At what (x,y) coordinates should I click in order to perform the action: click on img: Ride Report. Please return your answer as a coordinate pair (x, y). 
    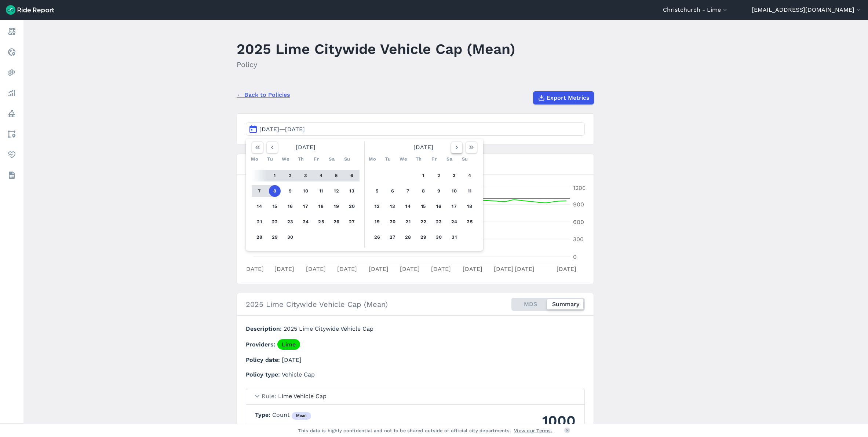
    Looking at the image, I should click on (30, 10).